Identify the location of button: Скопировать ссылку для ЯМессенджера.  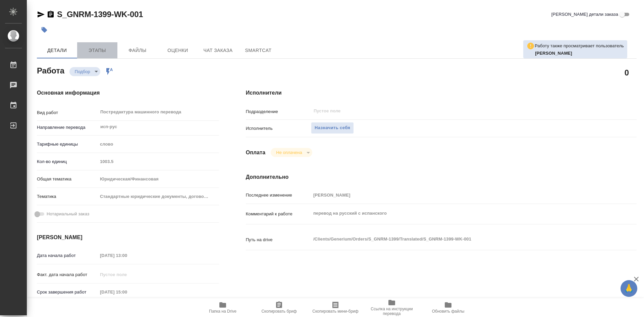
(41, 14).